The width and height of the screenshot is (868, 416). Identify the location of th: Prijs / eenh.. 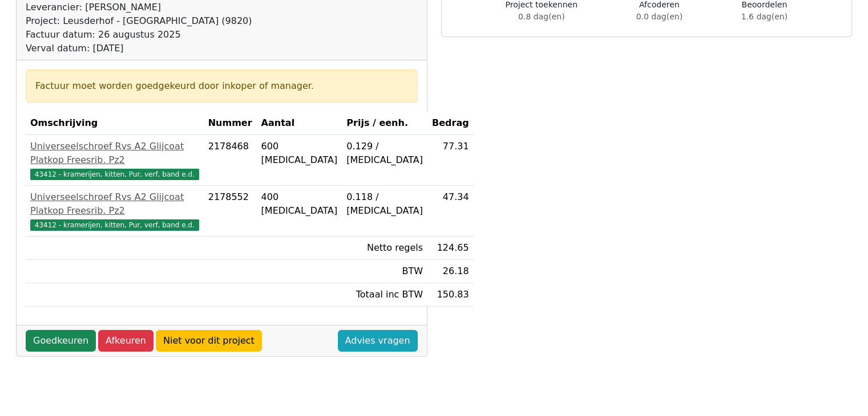
(384, 123).